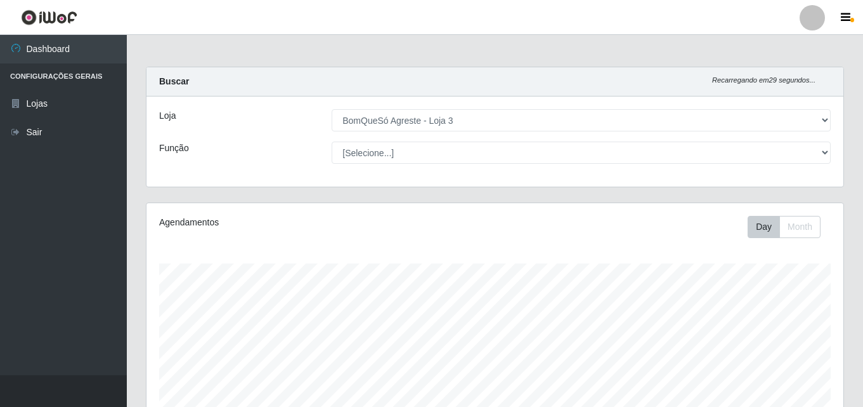 The width and height of the screenshot is (863, 407). Describe the element at coordinates (174, 148) in the screenshot. I see `label: Função` at that location.